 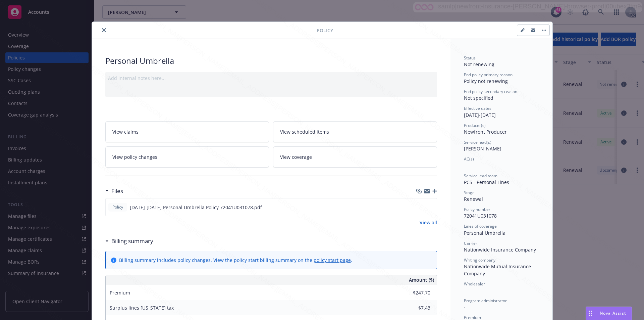 I want to click on span: Nova Assist, so click(x=613, y=313).